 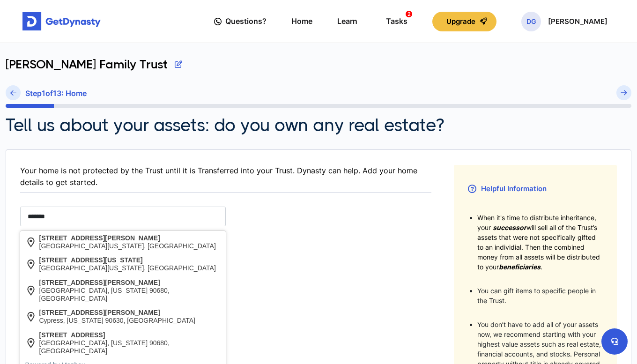 What do you see at coordinates (56, 93) in the screenshot?
I see `h6: Step 1 of 13 : Home` at bounding box center [56, 93].